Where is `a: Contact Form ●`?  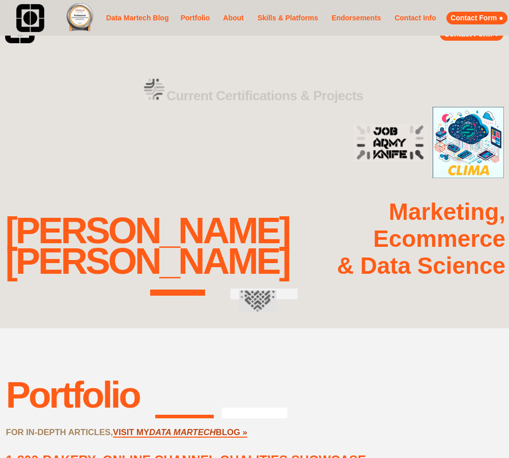
a: Contact Form ● is located at coordinates (477, 18).